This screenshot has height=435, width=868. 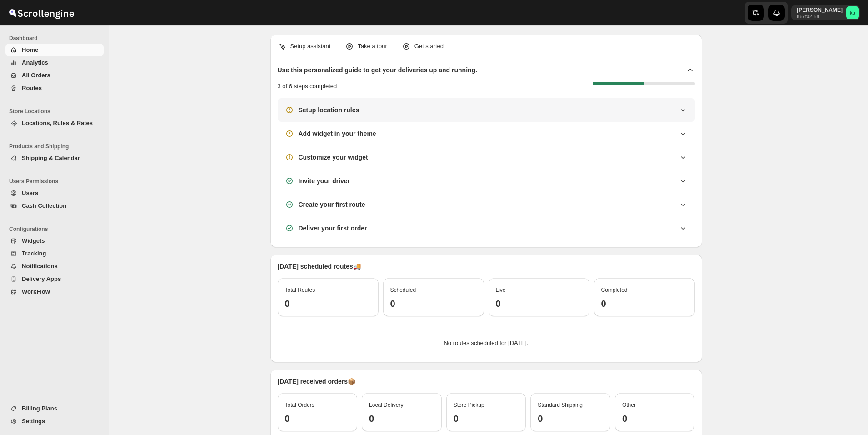 What do you see at coordinates (429, 46) in the screenshot?
I see `p: Get started` at bounding box center [429, 46].